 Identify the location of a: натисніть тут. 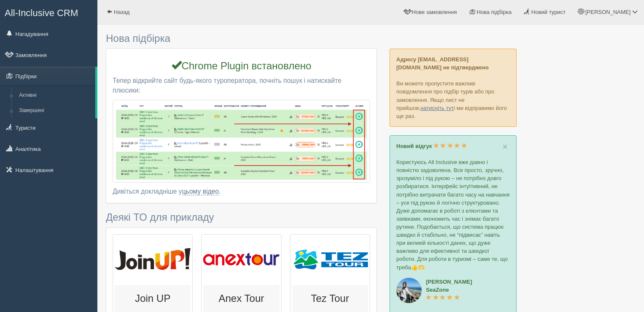
(437, 108).